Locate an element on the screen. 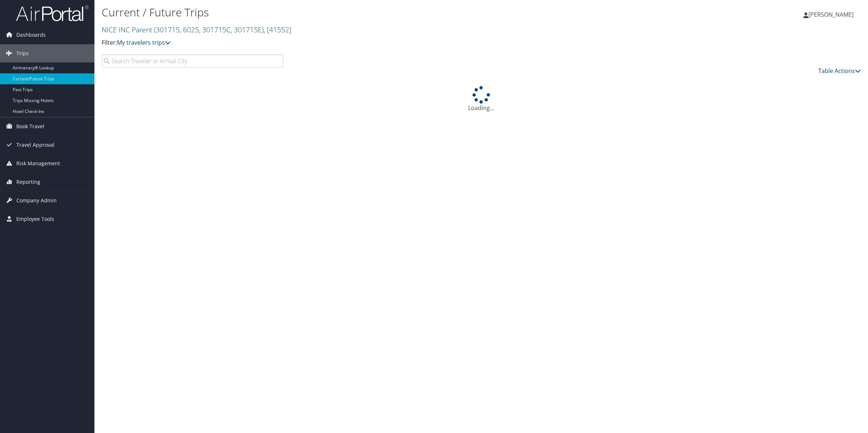 This screenshot has height=433, width=868. p: Filter: is located at coordinates (354, 43).